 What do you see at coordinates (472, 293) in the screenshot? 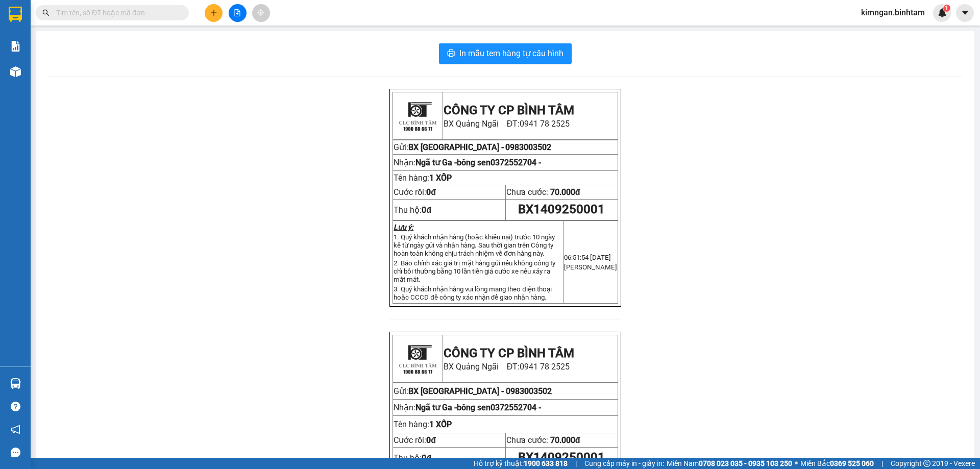
I see `span: 3. Quý khách nhận hàng vui lòng mang theo điện thoại hoặc CCCD đề công ty xác nhận để giao nhận h...` at bounding box center [472, 293].